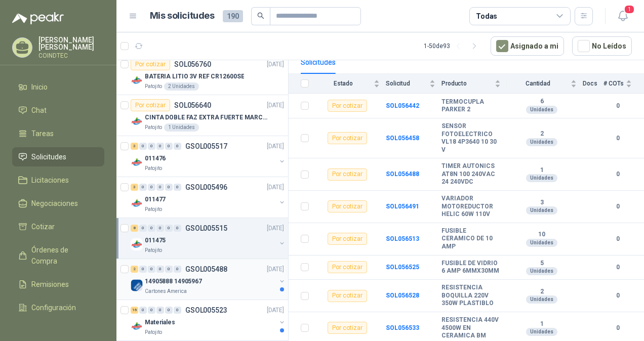  Describe the element at coordinates (165, 291) in the screenshot. I see `p: Cartones America` at that location.